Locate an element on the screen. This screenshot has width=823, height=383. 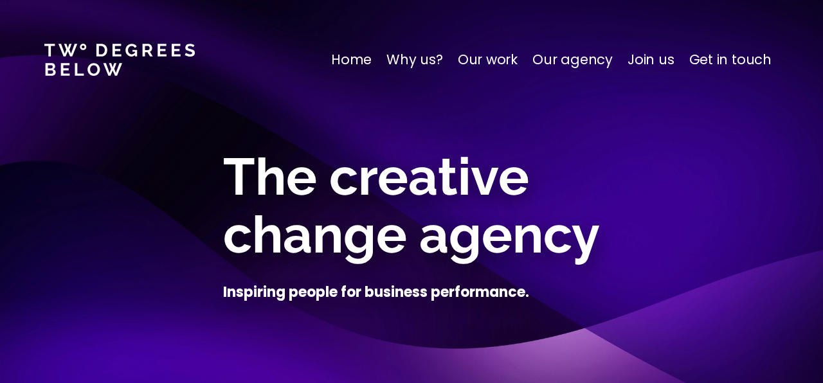
span: The creative change agency is located at coordinates (412, 206).